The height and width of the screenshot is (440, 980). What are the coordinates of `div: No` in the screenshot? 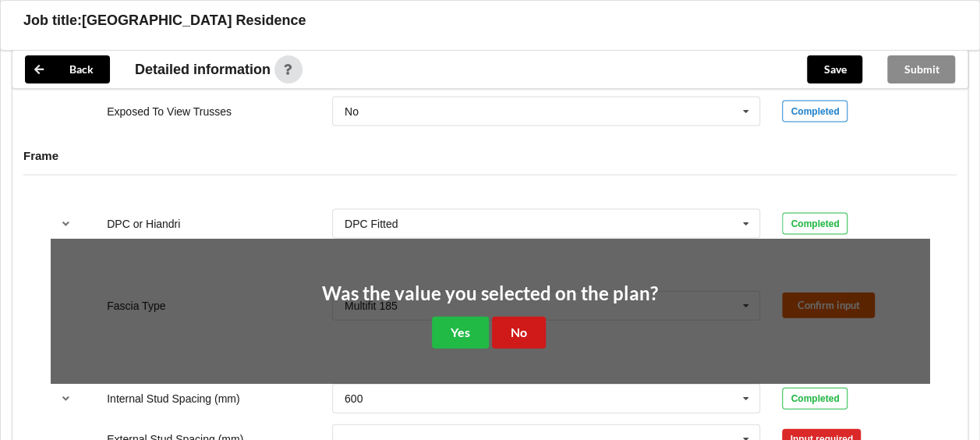 It's located at (352, 111).